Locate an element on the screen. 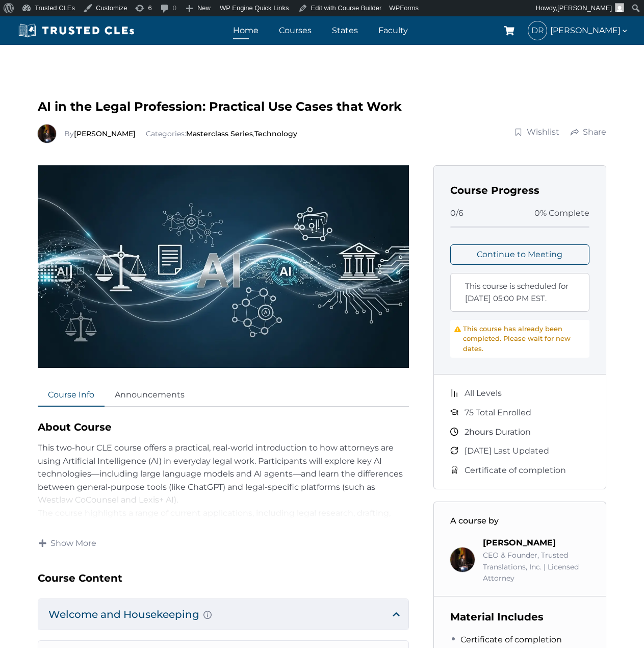 The image size is (644, 648). h3: Course Content is located at coordinates (224, 577).